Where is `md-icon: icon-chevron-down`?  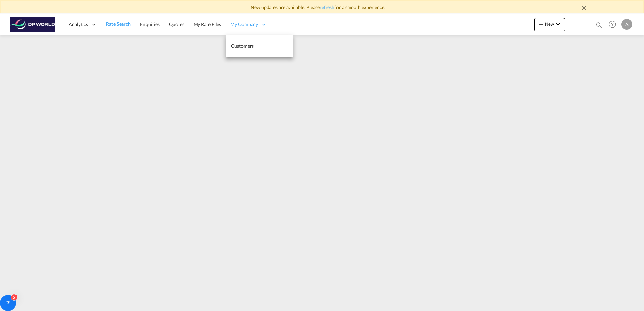 md-icon: icon-chevron-down is located at coordinates (558, 24).